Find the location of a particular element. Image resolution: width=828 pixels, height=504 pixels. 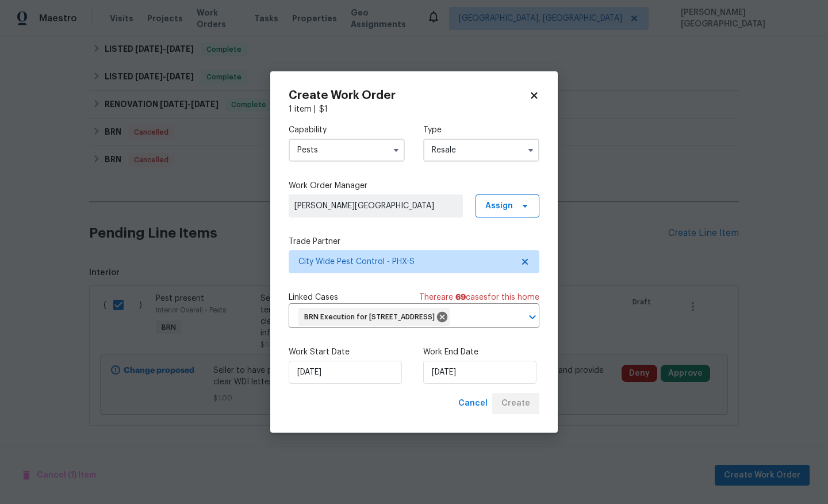

button: Open is located at coordinates (532, 317).